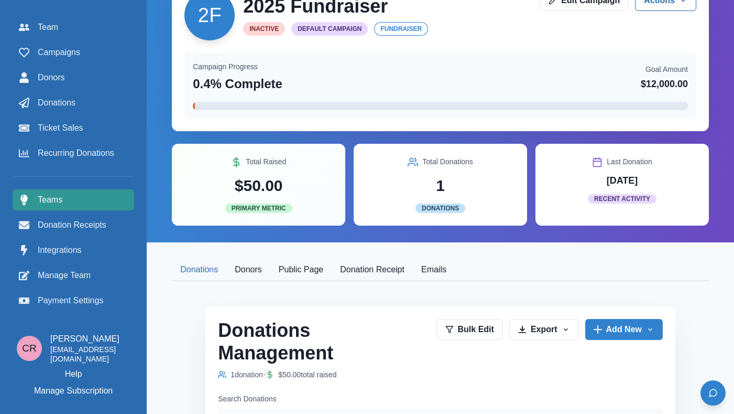 This screenshot has height=414, width=734. What do you see at coordinates (629, 161) in the screenshot?
I see `p: Last Donation` at bounding box center [629, 161].